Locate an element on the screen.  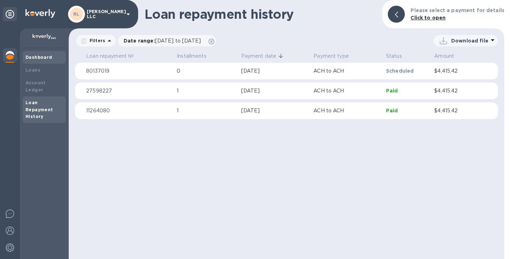
span: Amount is located at coordinates (448, 56).